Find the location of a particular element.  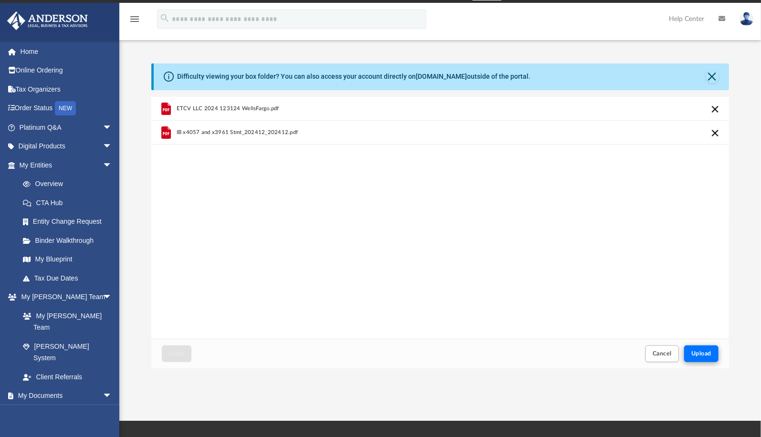

a: My Blueprint is located at coordinates (67, 260).